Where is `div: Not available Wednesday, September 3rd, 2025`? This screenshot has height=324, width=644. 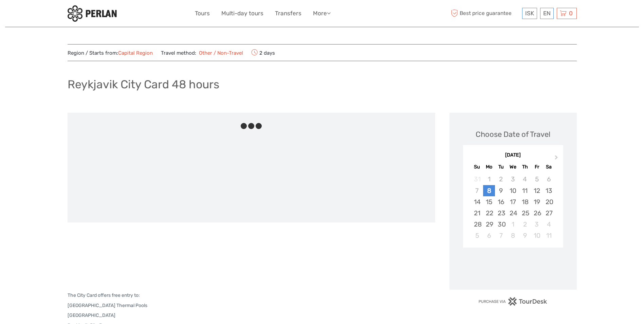
div: Not available Wednesday, September 3rd, 2025 is located at coordinates (512, 179).